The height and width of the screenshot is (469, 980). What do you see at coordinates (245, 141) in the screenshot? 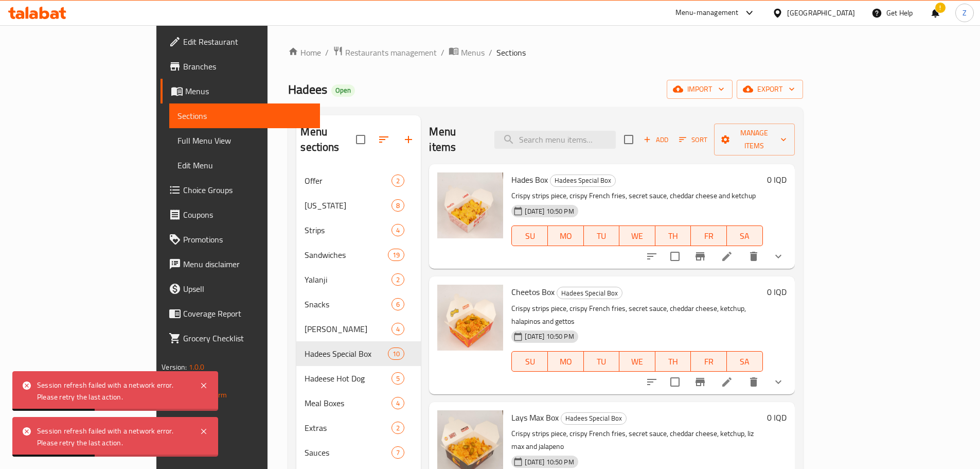
I see `span: Full Menu View` at bounding box center [245, 141].